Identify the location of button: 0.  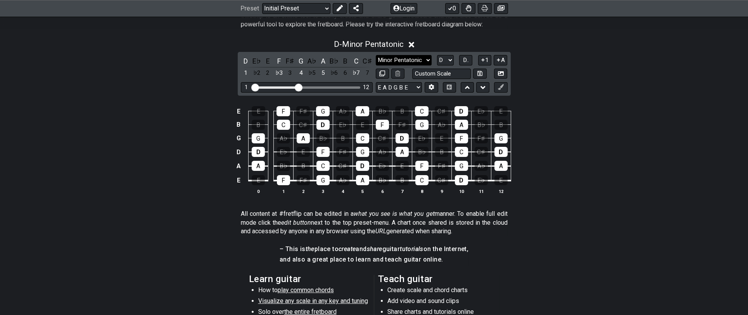
(452, 9).